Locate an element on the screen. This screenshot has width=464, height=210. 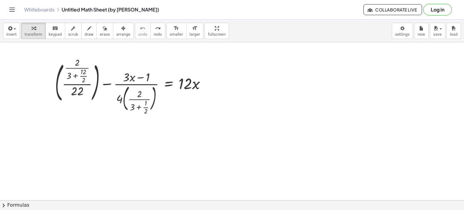
span: scrub is located at coordinates (73, 34).